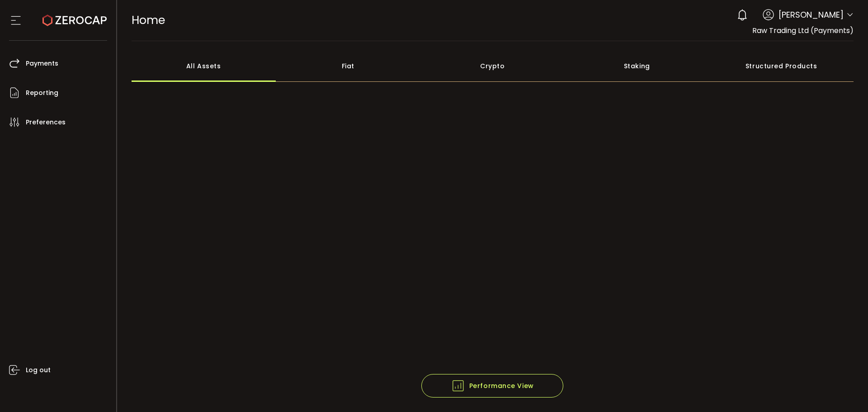 This screenshot has height=412, width=868. What do you see at coordinates (45, 122) in the screenshot?
I see `span: Preferences` at bounding box center [45, 122].